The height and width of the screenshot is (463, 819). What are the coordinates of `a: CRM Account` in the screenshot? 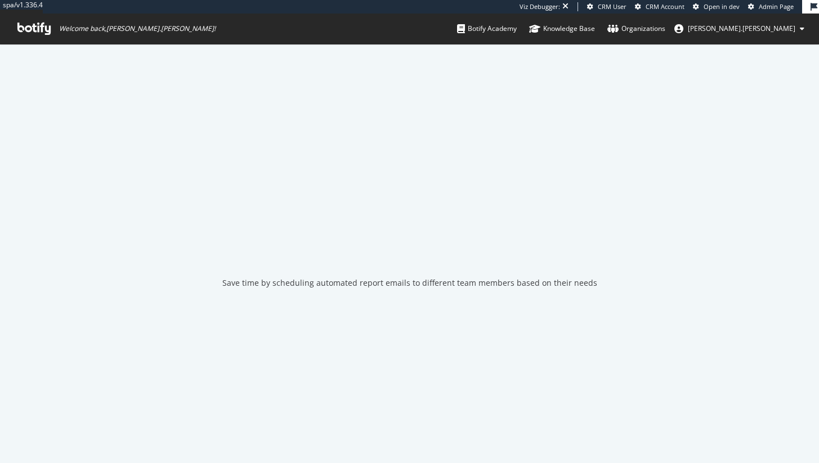 It's located at (660, 7).